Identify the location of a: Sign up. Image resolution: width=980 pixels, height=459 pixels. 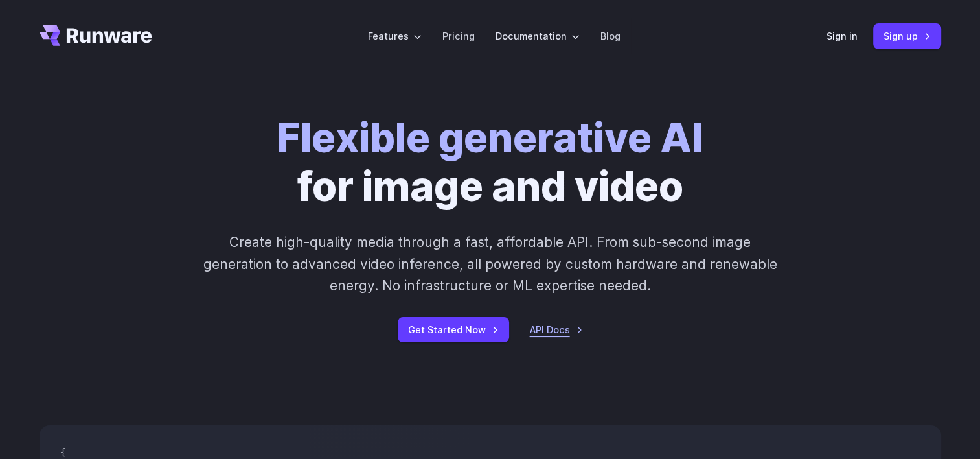
(907, 36).